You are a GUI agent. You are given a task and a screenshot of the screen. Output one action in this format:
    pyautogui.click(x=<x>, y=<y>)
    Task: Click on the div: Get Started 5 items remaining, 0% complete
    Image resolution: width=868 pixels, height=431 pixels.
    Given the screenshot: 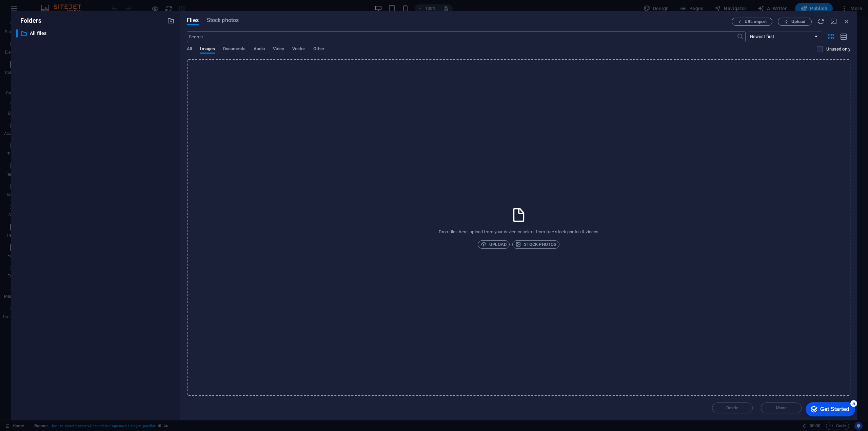 What is the action you would take?
    pyautogui.click(x=28, y=10)
    